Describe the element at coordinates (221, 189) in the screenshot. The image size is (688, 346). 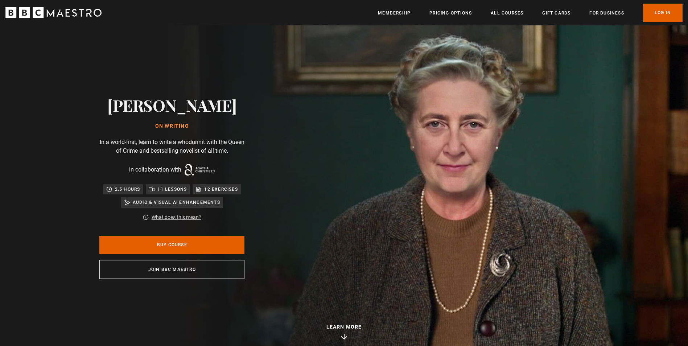
I see `p: 12 exercises` at that location.